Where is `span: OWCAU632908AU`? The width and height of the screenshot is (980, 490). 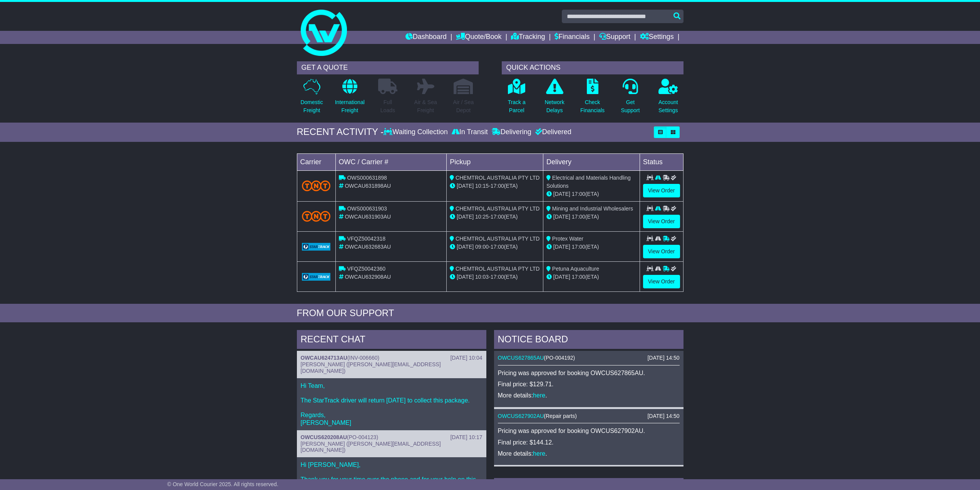
span: OWCAU632908AU is located at coordinates (368, 277).